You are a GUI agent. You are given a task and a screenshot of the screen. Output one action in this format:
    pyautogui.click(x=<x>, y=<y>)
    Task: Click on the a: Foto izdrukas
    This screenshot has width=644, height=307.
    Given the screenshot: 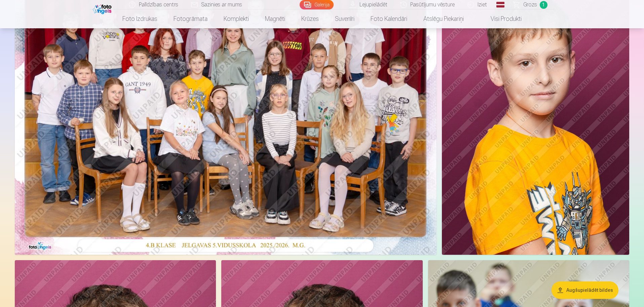 What is the action you would take?
    pyautogui.click(x=140, y=19)
    